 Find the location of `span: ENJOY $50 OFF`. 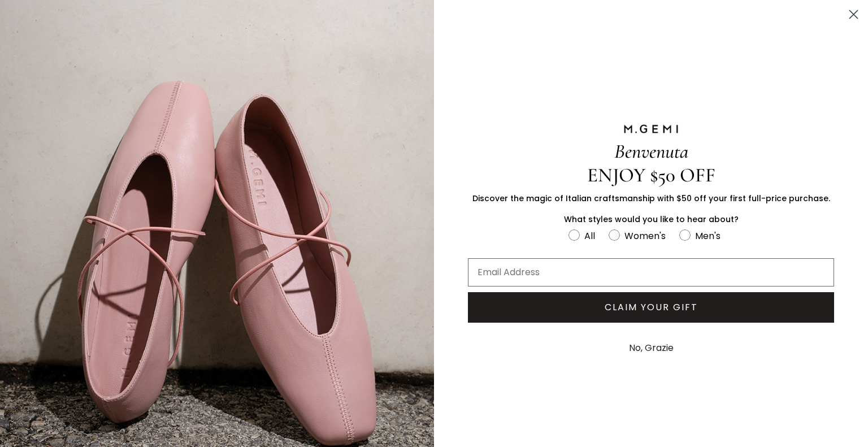

span: ENJOY $50 OFF is located at coordinates (651, 175).